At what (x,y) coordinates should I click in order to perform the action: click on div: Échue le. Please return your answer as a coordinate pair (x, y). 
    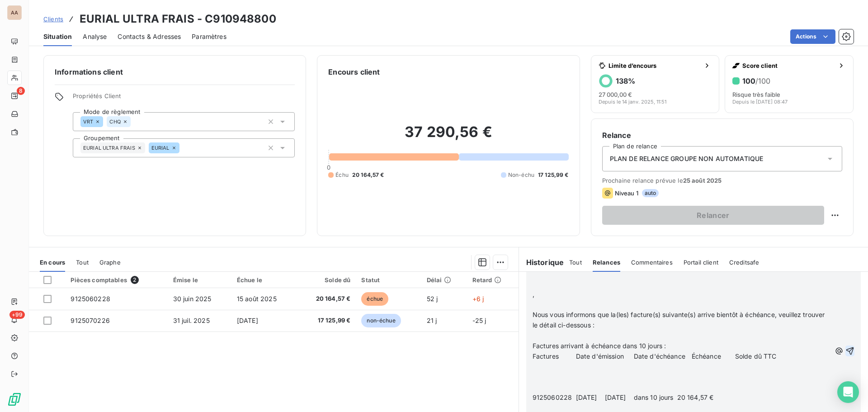
    Looking at the image, I should click on (264, 280).